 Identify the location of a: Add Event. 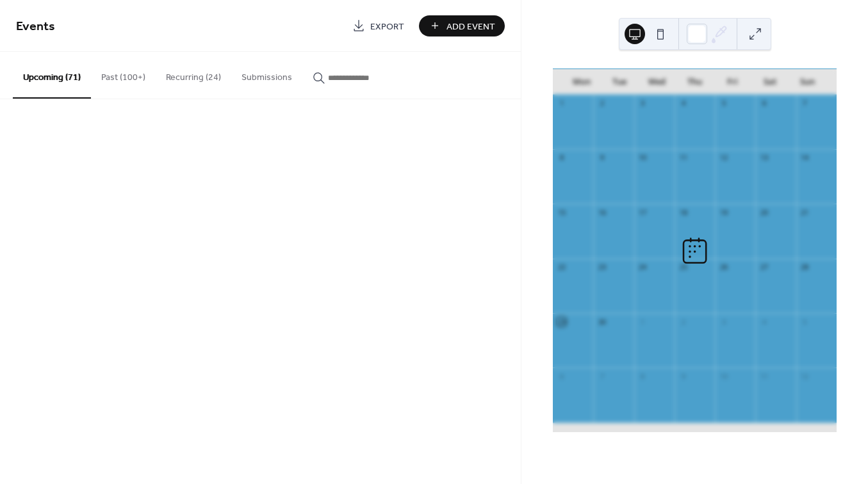
(462, 26).